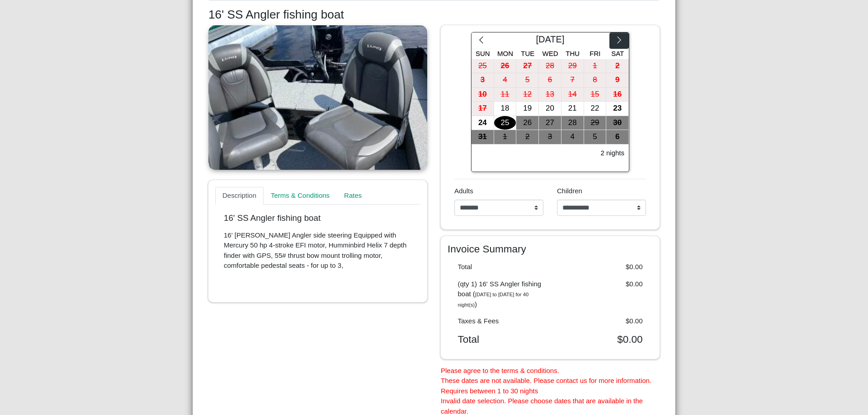  Describe the element at coordinates (573, 80) in the screenshot. I see `div: 7` at that location.